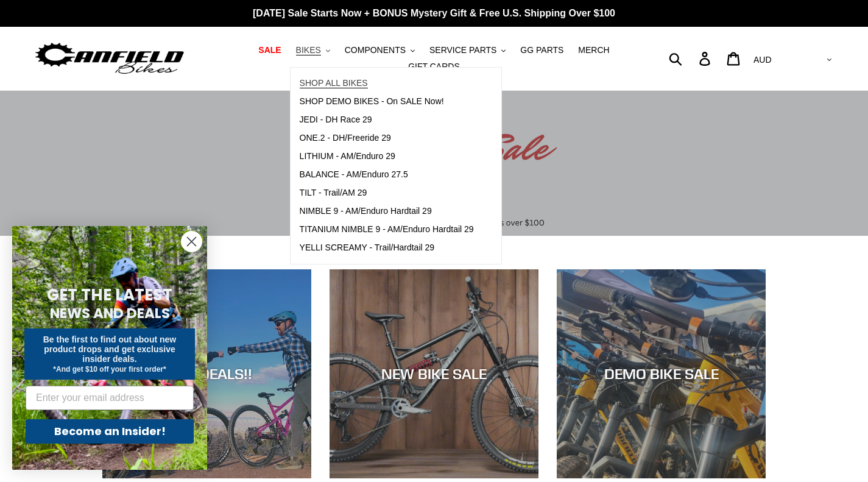 The height and width of the screenshot is (482, 868). What do you see at coordinates (387, 193) in the screenshot?
I see `a: TILT - Trail/AM 29` at bounding box center [387, 193].